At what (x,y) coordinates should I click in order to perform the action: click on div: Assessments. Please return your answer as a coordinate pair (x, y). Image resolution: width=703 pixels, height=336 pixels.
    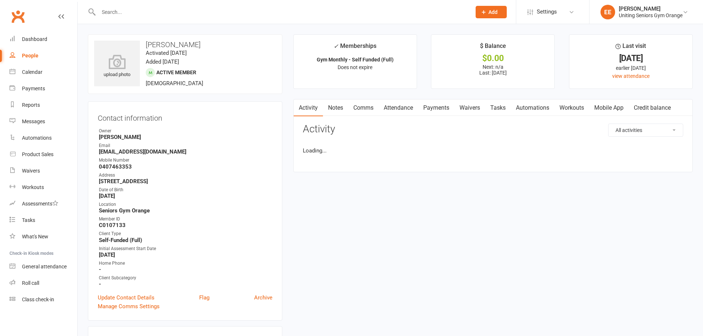
    Looking at the image, I should click on (40, 204).